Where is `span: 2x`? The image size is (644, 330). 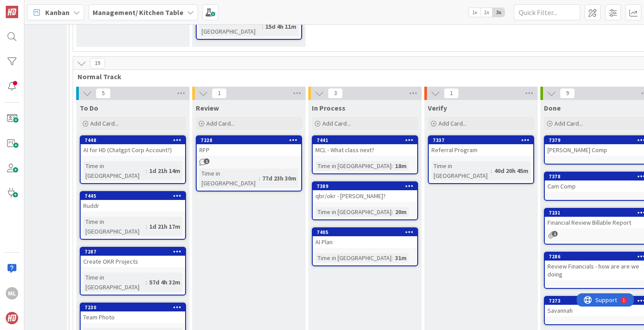 span: 2x is located at coordinates (486, 12).